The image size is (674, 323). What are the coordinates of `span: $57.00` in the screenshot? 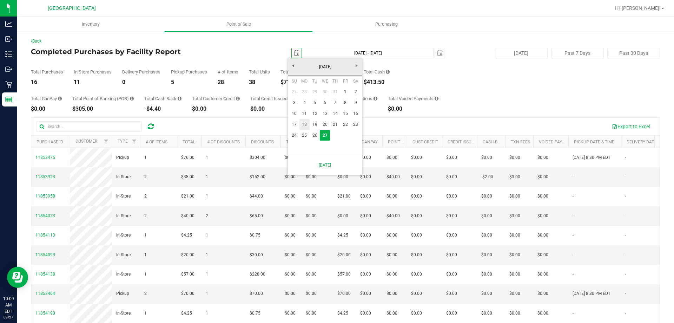 It's located at (188, 274).